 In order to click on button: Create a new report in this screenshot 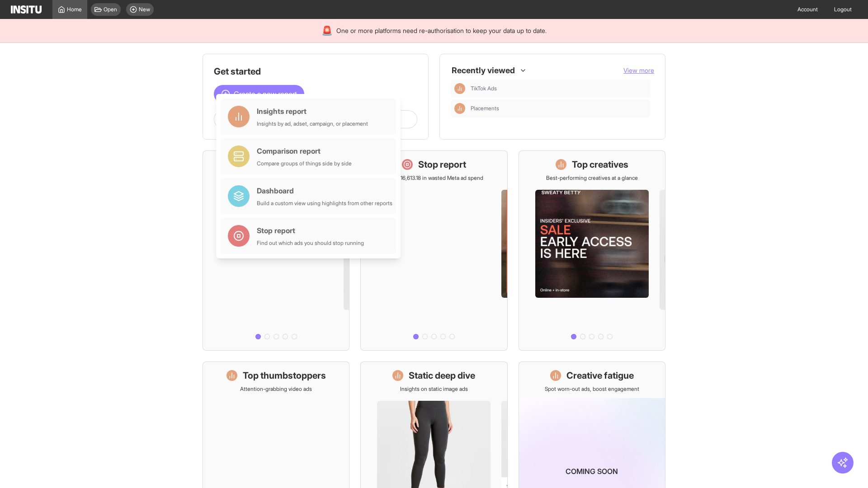, I will do `click(259, 94)`.